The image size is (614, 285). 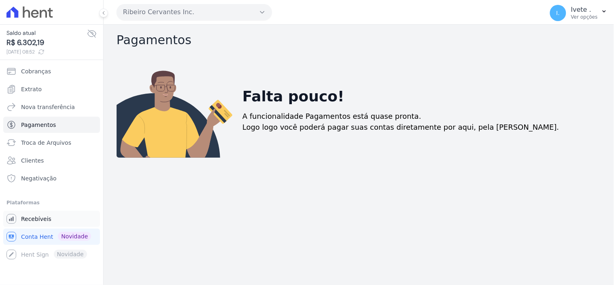 I want to click on span: Recebíveis, so click(x=36, y=219).